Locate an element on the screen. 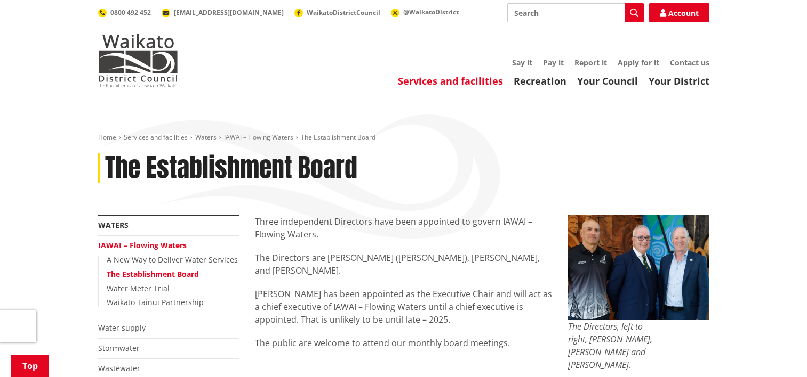 The width and height of the screenshot is (807, 377). a: Pay it is located at coordinates (553, 62).